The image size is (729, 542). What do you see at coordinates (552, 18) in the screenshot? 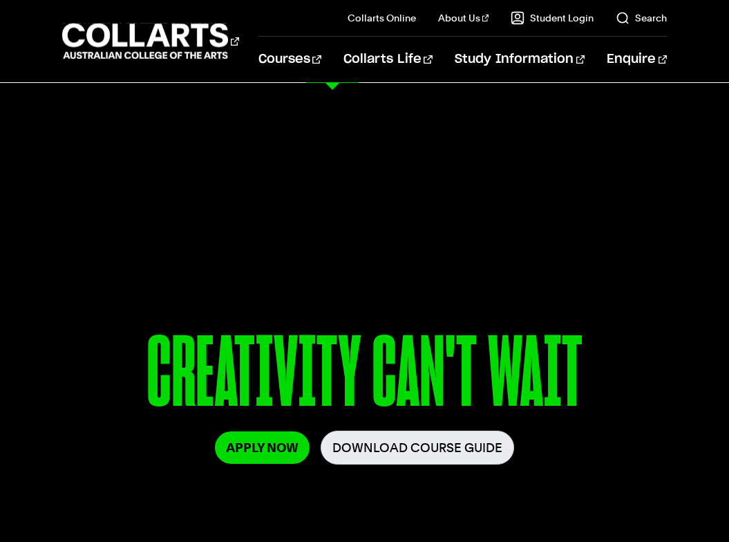
I see `a: Student Login` at bounding box center [552, 18].